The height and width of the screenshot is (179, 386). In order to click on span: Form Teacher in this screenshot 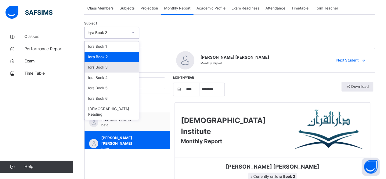, I will do `click(326, 8)`.